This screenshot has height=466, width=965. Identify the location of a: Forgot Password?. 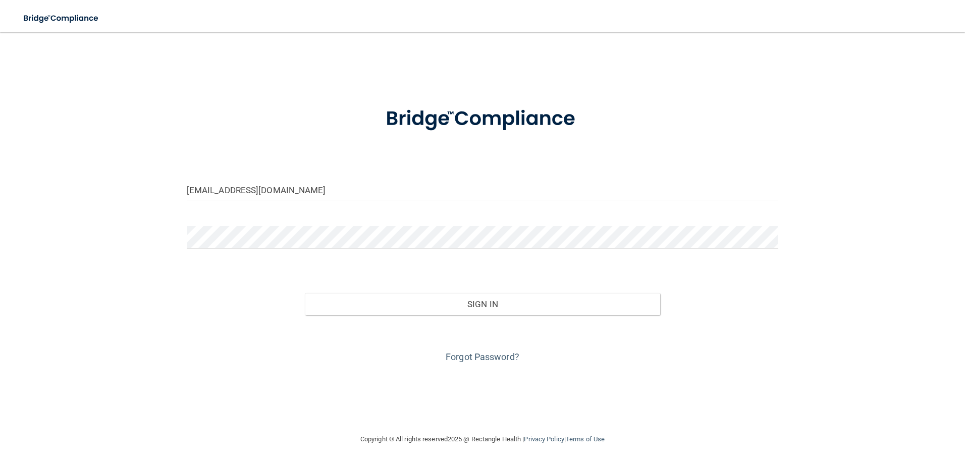
(483, 357).